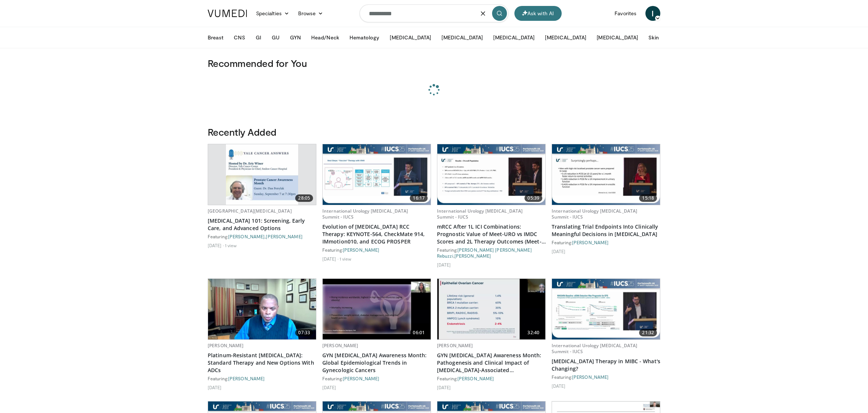 This screenshot has width=868, height=413. I want to click on button: GYN, so click(295, 37).